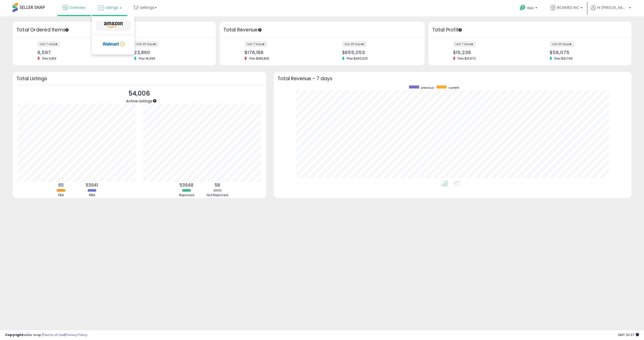 This screenshot has width=644, height=340. I want to click on span: Prev: 6,813, so click(49, 58).